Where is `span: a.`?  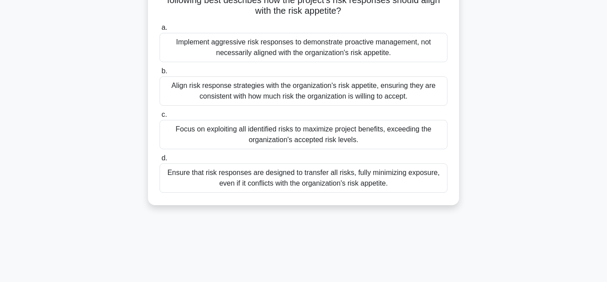
span: a. is located at coordinates (164, 27).